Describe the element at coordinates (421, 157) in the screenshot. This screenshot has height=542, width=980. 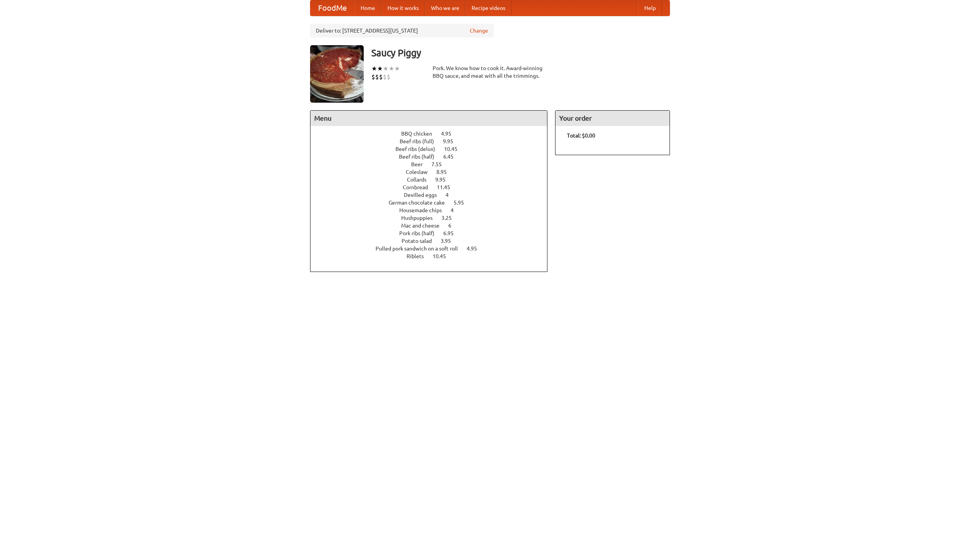
I see `span: Beef ribs (half)` at that location.